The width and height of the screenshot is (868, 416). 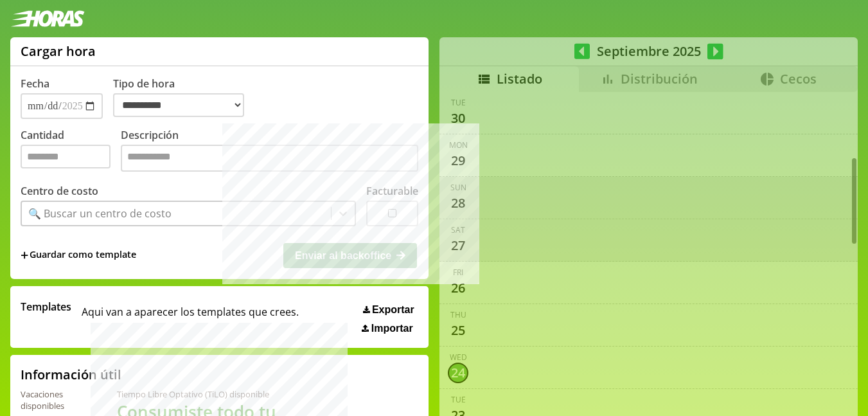 I want to click on label: Tipo de hora, so click(x=183, y=98).